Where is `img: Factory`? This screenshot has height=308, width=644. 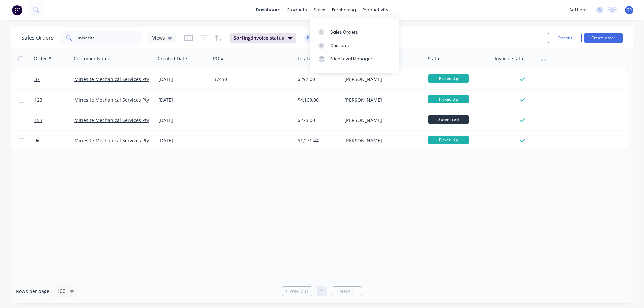
img: Factory is located at coordinates (17, 10).